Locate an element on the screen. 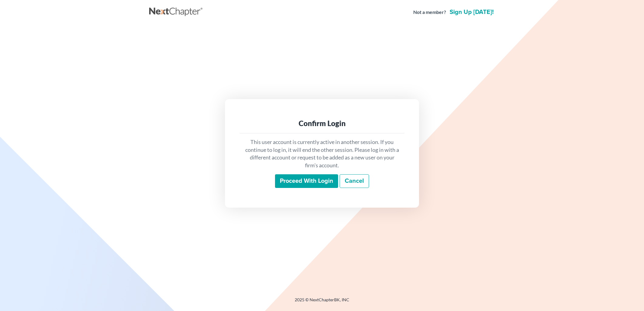 The height and width of the screenshot is (311, 644). strong: Not a member? is located at coordinates (430, 12).